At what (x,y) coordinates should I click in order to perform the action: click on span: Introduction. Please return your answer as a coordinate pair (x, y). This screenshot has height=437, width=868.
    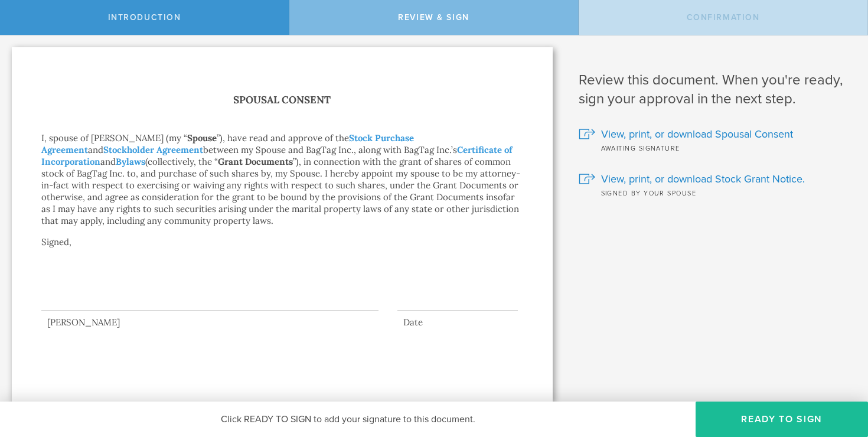
    Looking at the image, I should click on (145, 17).